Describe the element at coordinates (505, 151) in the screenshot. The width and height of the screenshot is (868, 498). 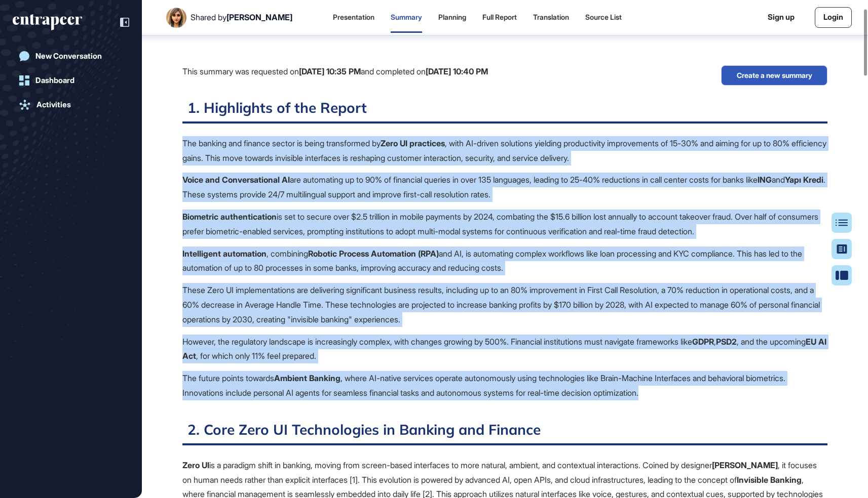
I see `p: The banking and finance sector is being transformed by , with AI-driven solutions yielding produc...` at that location.